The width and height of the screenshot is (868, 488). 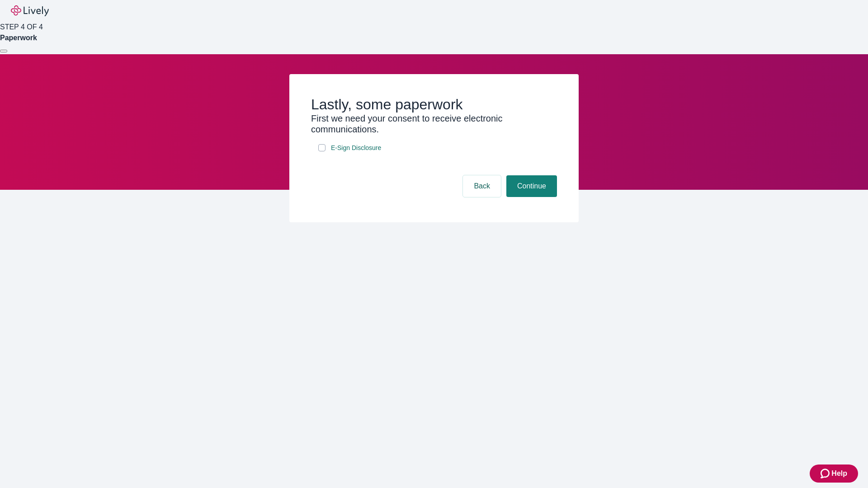 I want to click on h2: Lastly, some paperwork, so click(x=434, y=104).